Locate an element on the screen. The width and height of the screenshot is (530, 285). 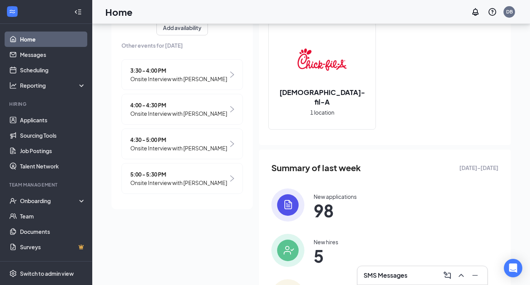
h3: SMS Messages is located at coordinates (386, 275).